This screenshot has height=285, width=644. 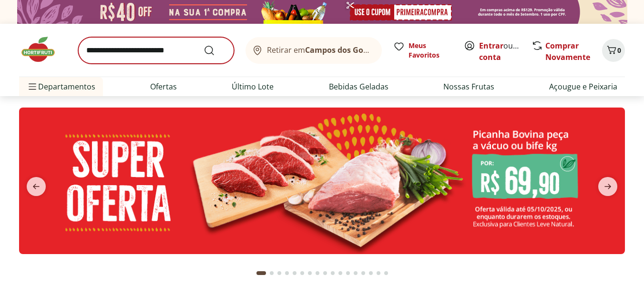 I want to click on button: Go to page 7 from fs-carousel, so click(x=310, y=273).